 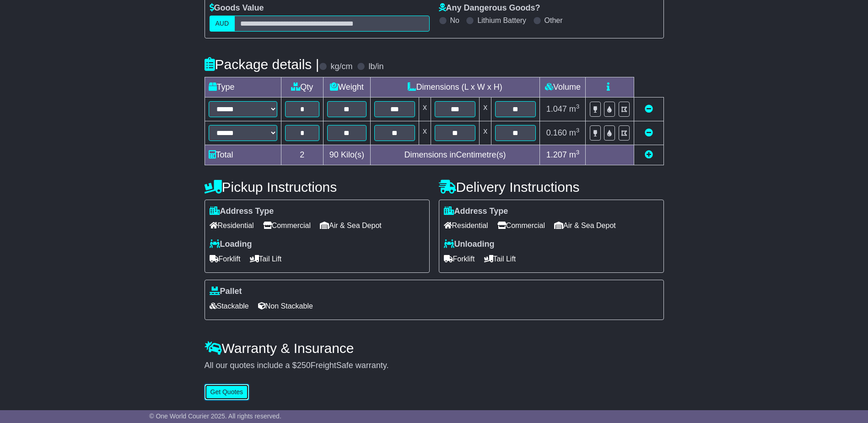 What do you see at coordinates (455, 87) in the screenshot?
I see `td: Dimensions (L x W x H)` at bounding box center [455, 87].